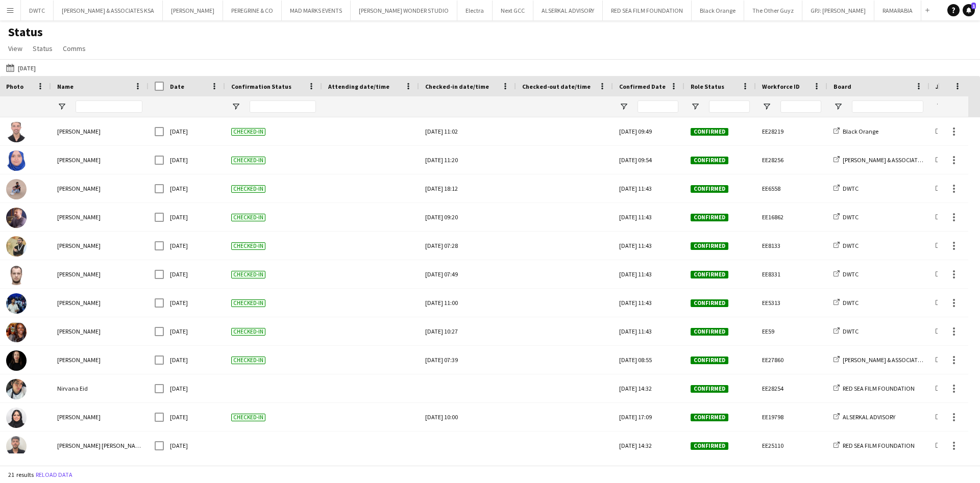 The image size is (980, 483). What do you see at coordinates (15, 48) in the screenshot?
I see `span: View` at bounding box center [15, 48].